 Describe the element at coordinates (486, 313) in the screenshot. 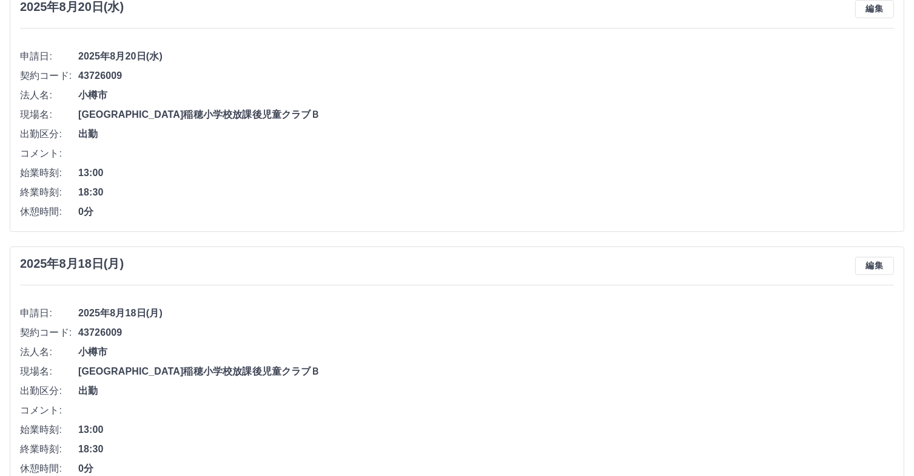

I see `span: 2025年8月18日(月)` at that location.